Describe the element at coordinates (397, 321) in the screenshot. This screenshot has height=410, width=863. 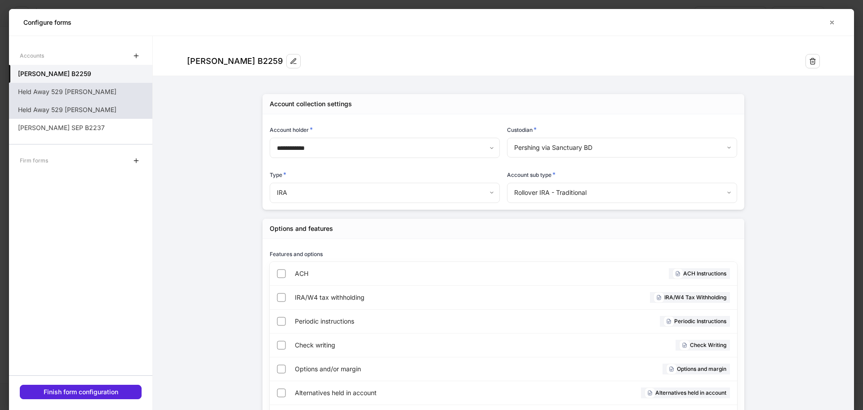
I see `span: Periodic instructions` at that location.